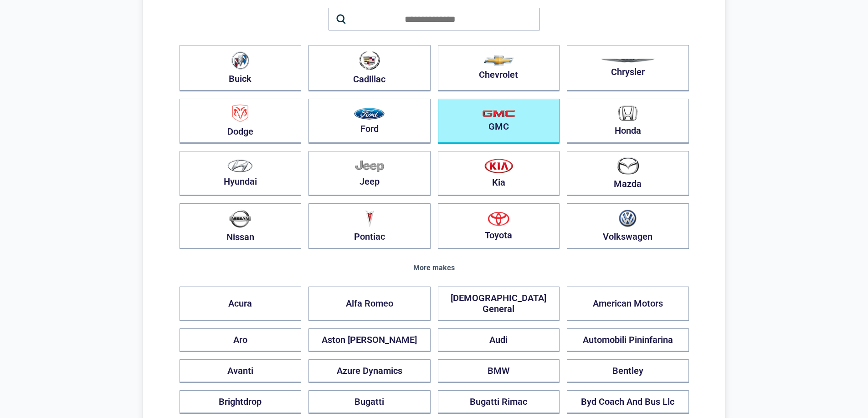 Image resolution: width=868 pixels, height=418 pixels. Describe the element at coordinates (628, 340) in the screenshot. I see `button: Automobili Pininfarina` at that location.